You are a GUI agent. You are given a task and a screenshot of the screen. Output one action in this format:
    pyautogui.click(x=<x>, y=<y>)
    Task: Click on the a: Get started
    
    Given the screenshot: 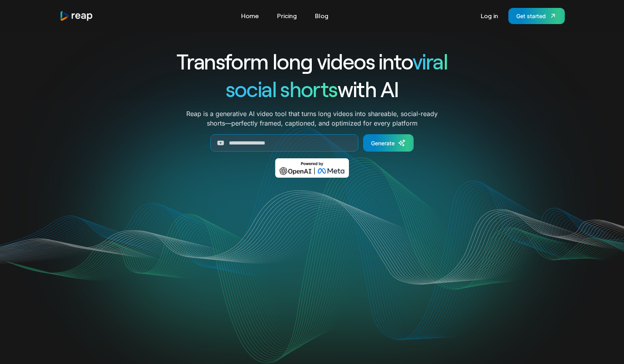 What is the action you would take?
    pyautogui.click(x=537, y=16)
    